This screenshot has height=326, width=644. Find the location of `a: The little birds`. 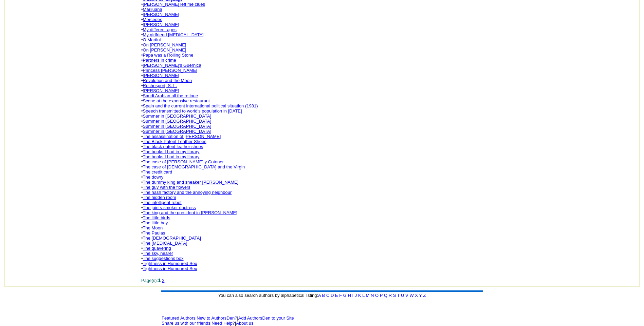

a: The little birds is located at coordinates (157, 218).